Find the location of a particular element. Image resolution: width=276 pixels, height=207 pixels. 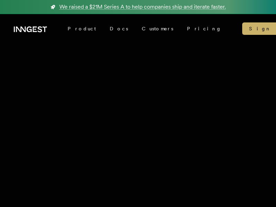

a: Docs is located at coordinates (119, 29).